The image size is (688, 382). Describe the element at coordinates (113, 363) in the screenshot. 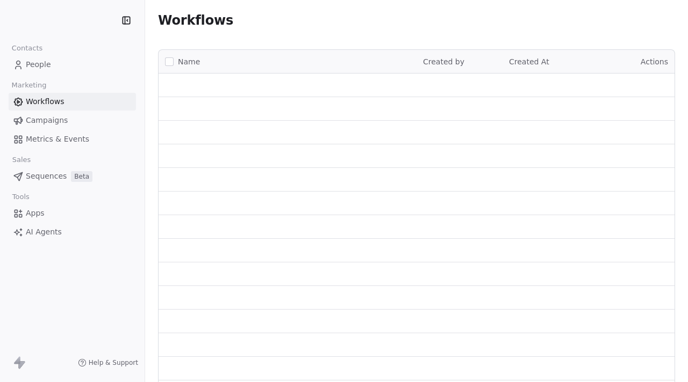

I see `span: Help & Support` at that location.